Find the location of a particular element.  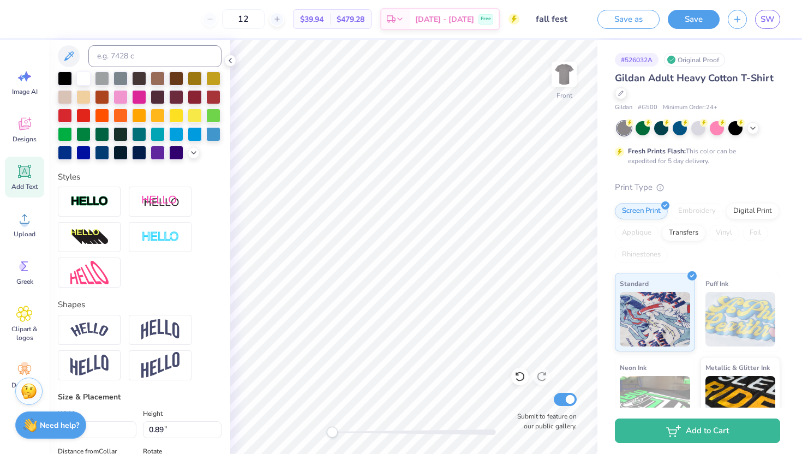

span: Greek is located at coordinates (25, 281).